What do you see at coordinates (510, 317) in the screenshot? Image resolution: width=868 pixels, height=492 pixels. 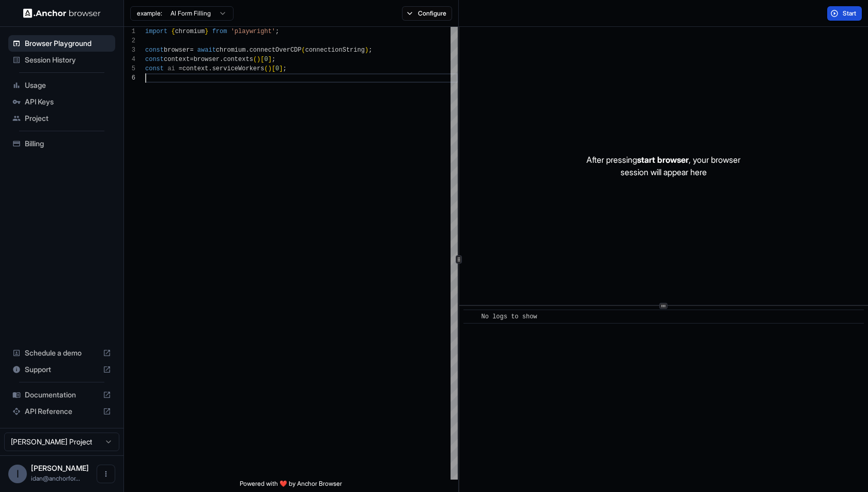 I see `span: No logs to show` at bounding box center [510, 317].